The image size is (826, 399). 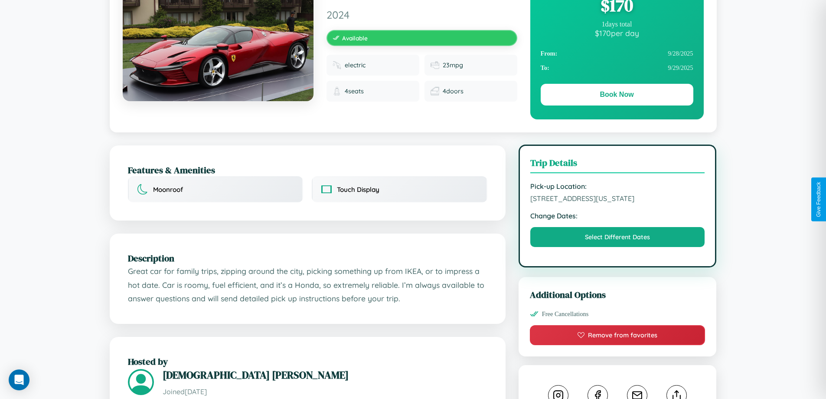 I want to click on span: Free Cancellations, so click(x=566, y=314).